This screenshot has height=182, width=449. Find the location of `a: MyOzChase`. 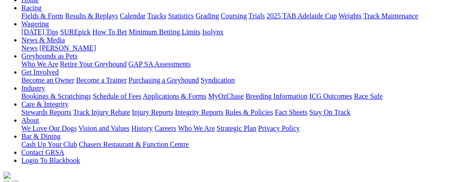

a: MyOzChase is located at coordinates (226, 96).